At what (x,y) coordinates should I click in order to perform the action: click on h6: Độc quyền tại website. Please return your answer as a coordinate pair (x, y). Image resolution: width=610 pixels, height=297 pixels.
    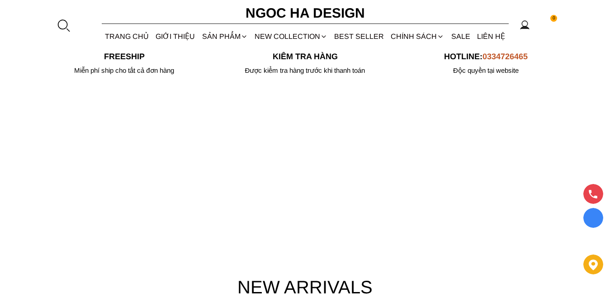
    Looking at the image, I should click on (486, 71).